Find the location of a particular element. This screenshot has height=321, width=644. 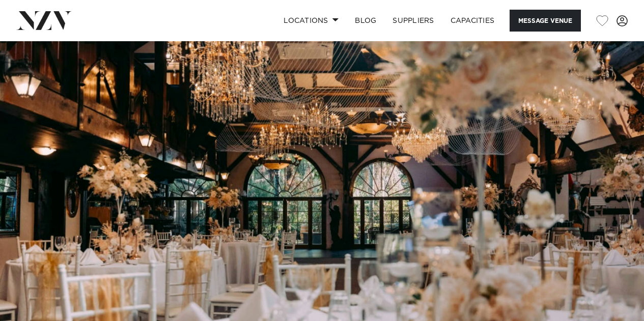

a: Capacities is located at coordinates (473, 21).